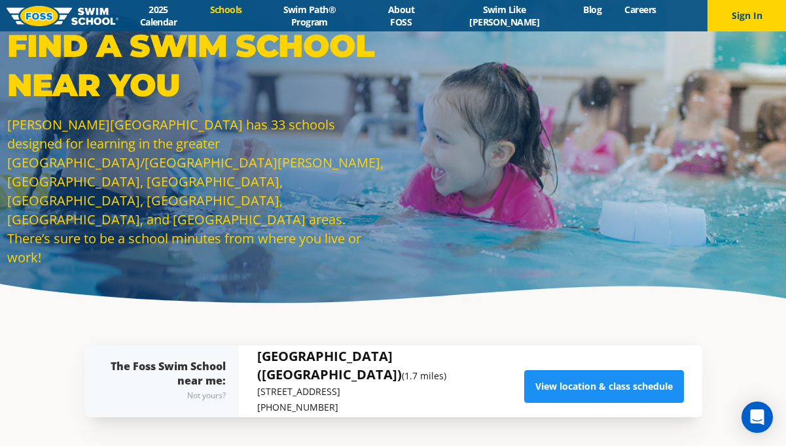  What do you see at coordinates (62, 16) in the screenshot?
I see `img: FOSS Swim School Logo` at bounding box center [62, 16].